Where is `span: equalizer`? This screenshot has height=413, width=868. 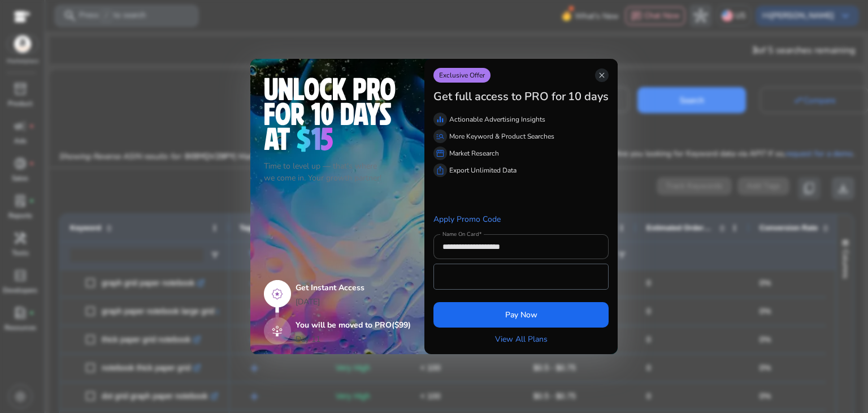
span: equalizer is located at coordinates (440, 119).